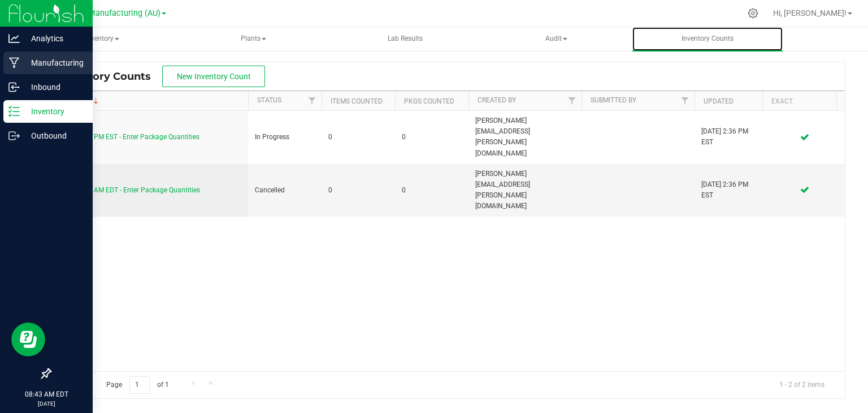  What do you see at coordinates (614, 100) in the screenshot?
I see `a: Submitted By` at bounding box center [614, 100].